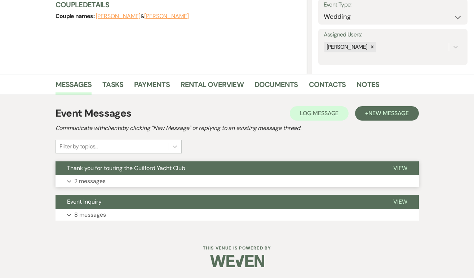 The width and height of the screenshot is (474, 278). What do you see at coordinates (387, 113) in the screenshot?
I see `button: +New Message` at bounding box center [387, 113].